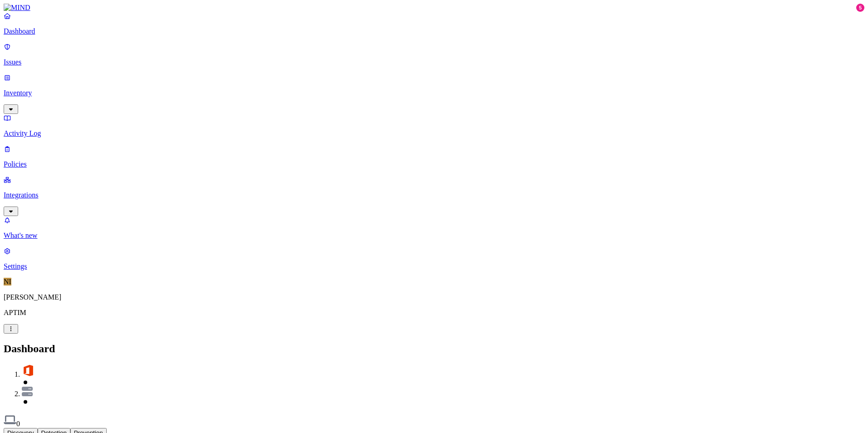 Image resolution: width=868 pixels, height=433 pixels. Describe the element at coordinates (434, 93) in the screenshot. I see `a: Inventory` at that location.